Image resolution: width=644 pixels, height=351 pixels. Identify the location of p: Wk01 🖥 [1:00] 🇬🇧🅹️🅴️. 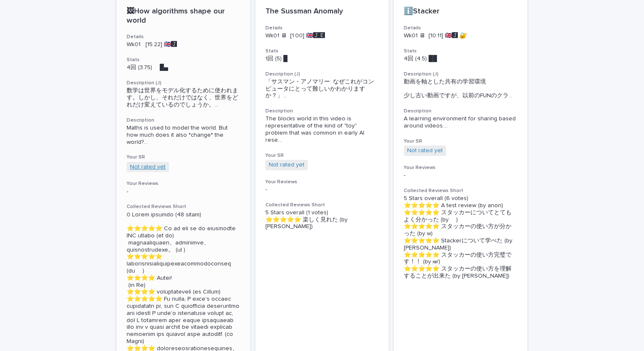
(322, 36).